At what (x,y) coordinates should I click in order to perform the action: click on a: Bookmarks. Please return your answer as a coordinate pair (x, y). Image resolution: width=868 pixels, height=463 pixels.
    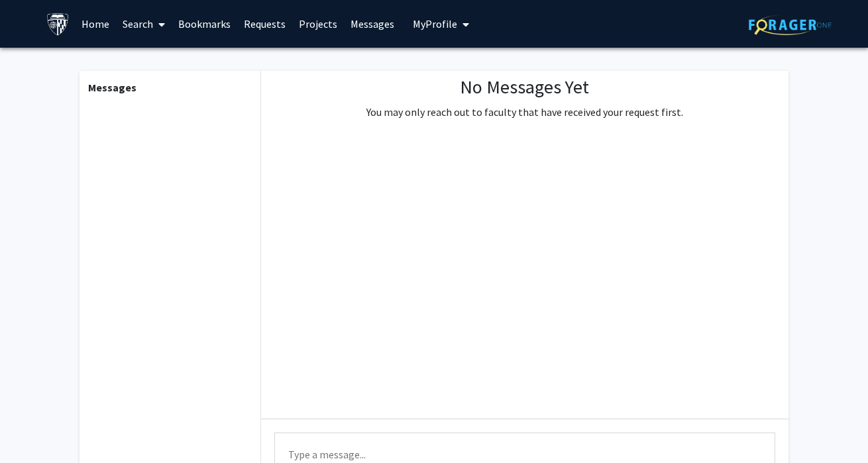
    Looking at the image, I should click on (204, 24).